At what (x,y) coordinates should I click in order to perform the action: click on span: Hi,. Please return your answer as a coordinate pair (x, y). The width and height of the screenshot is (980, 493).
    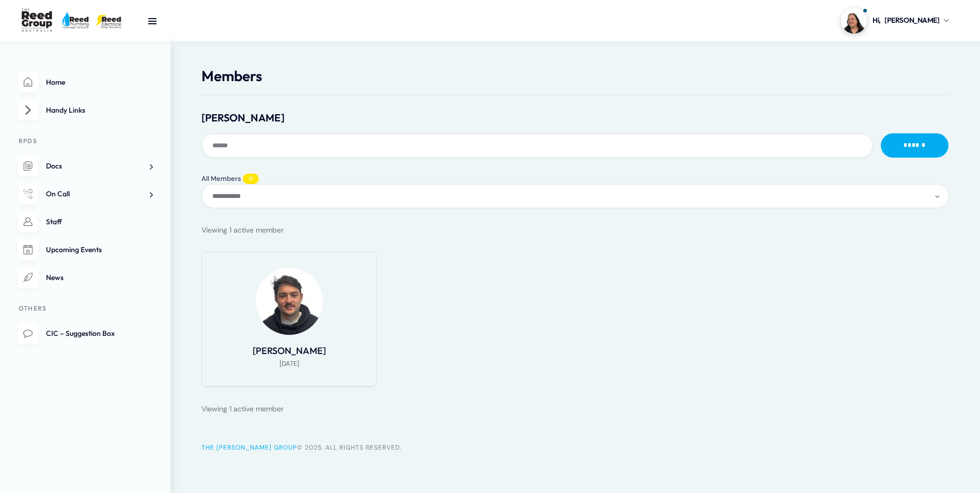
    Looking at the image, I should click on (877, 20).